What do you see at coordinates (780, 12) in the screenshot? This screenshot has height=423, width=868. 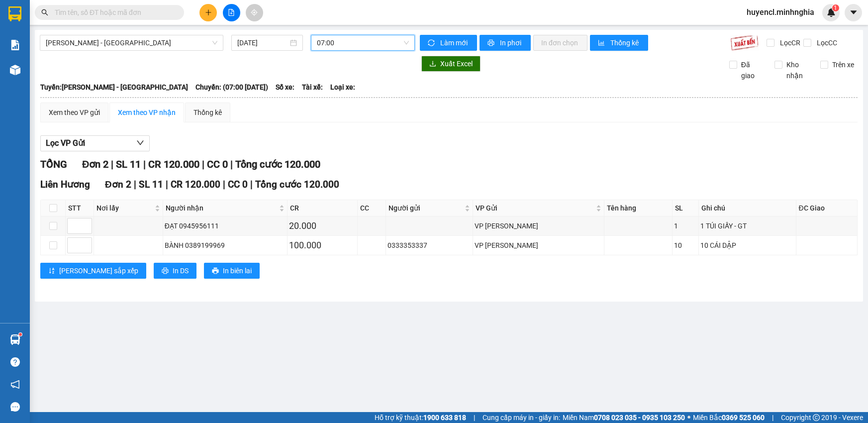 I see `span: huyencl.minhnghia` at bounding box center [780, 12].